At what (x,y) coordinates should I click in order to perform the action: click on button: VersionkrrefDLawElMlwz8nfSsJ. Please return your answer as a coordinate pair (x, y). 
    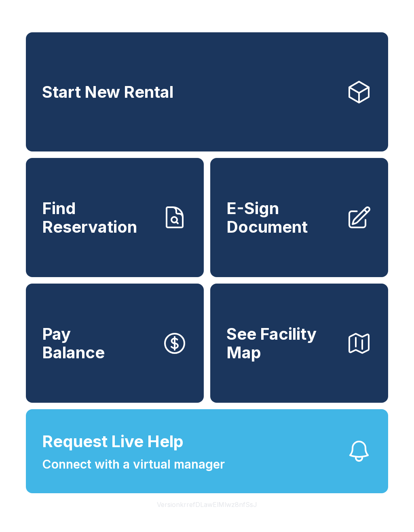
    Looking at the image, I should click on (207, 504).